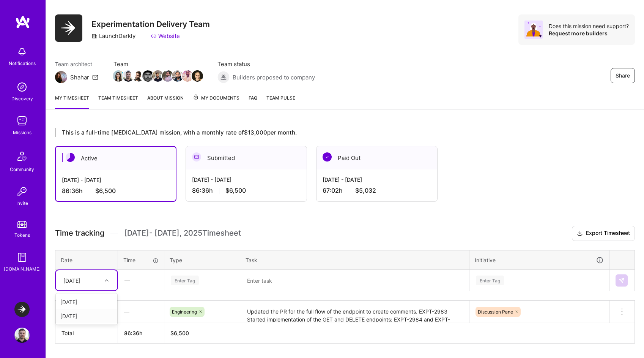 This screenshot has height=358, width=644. What do you see at coordinates (69, 28) in the screenshot?
I see `img: Company Logo` at bounding box center [69, 28].